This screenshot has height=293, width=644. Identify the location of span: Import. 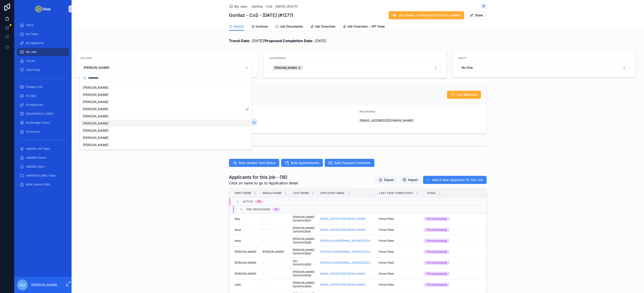
(413, 180).